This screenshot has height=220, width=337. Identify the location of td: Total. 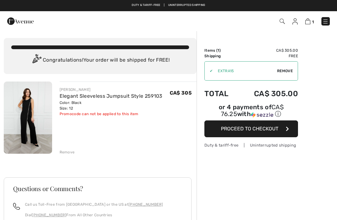
(221, 94).